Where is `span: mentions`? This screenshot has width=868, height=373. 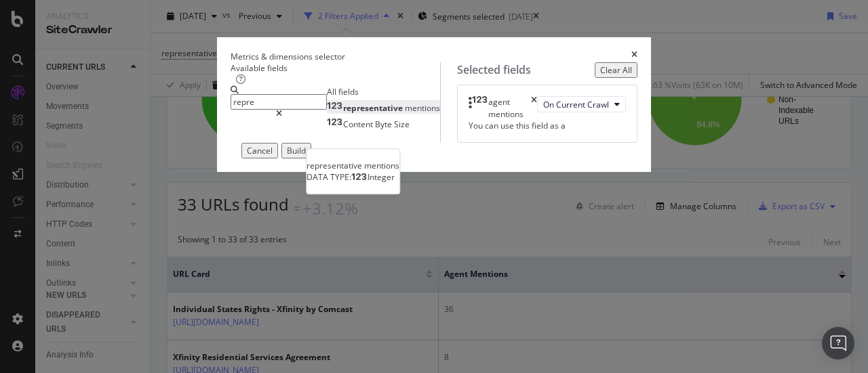
span: mentions is located at coordinates (423, 108).